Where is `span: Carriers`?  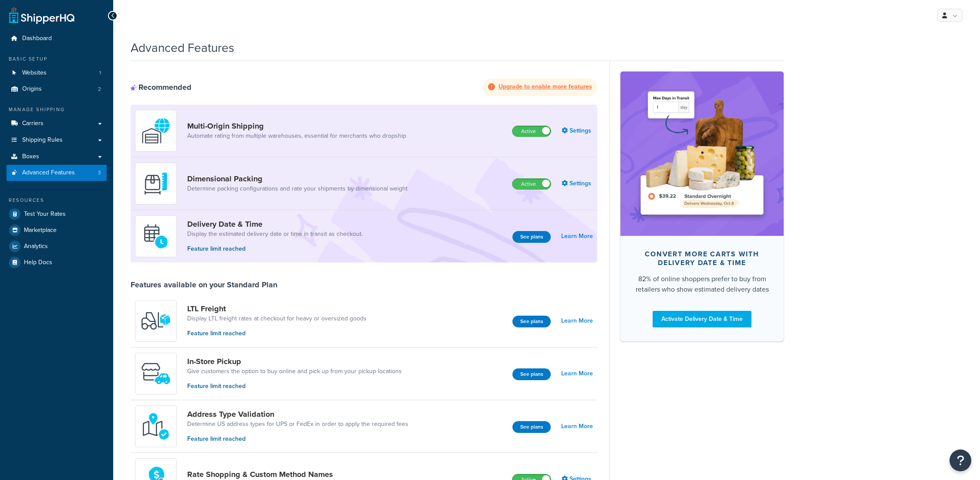
span: Carriers is located at coordinates (32, 123).